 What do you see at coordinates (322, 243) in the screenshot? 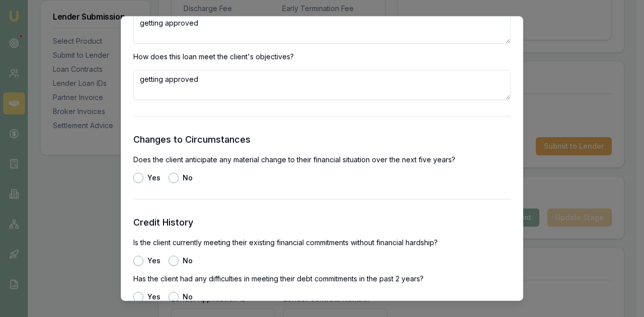
I see `p: Is the client currently meeting their existing financial commitments without financial hardship?` at bounding box center [322, 243].